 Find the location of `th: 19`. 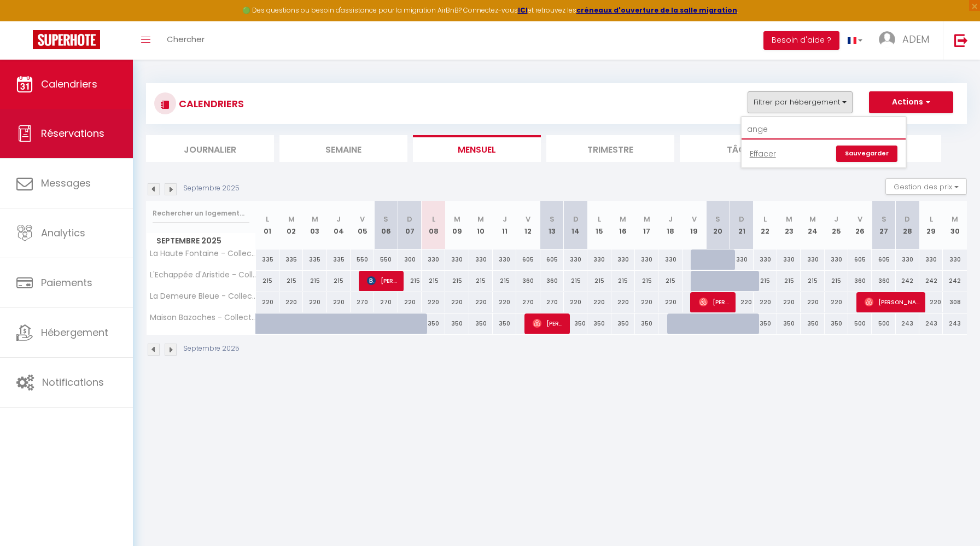

th: 19 is located at coordinates (694, 225).